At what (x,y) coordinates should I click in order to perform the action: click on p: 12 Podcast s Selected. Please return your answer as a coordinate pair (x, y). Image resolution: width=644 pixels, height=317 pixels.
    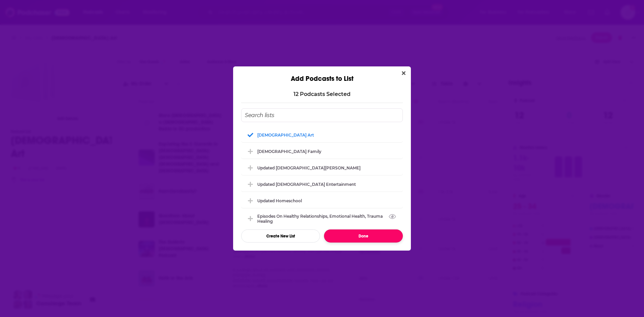
    Looking at the image, I should click on (322, 94).